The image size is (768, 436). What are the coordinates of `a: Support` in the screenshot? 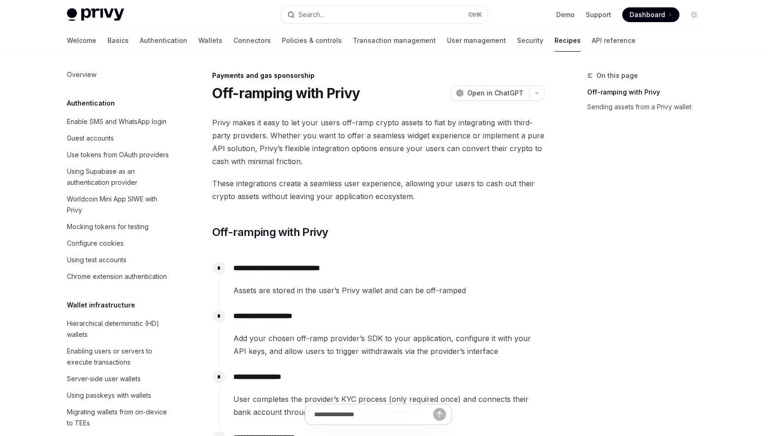 It's located at (598, 15).